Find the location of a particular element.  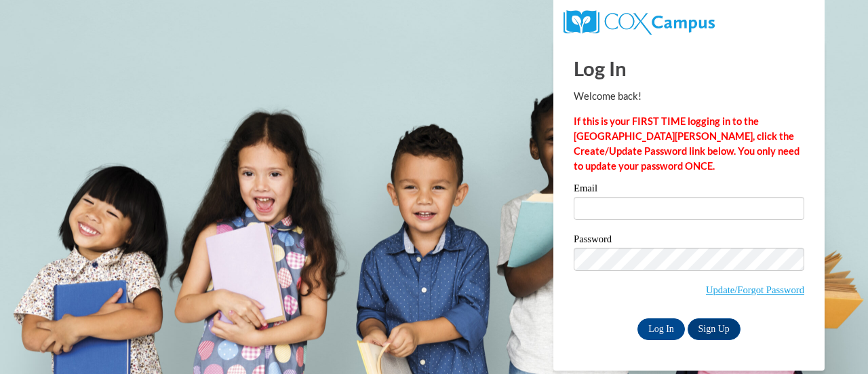

a: Update/Forgot Password is located at coordinates (755, 290).